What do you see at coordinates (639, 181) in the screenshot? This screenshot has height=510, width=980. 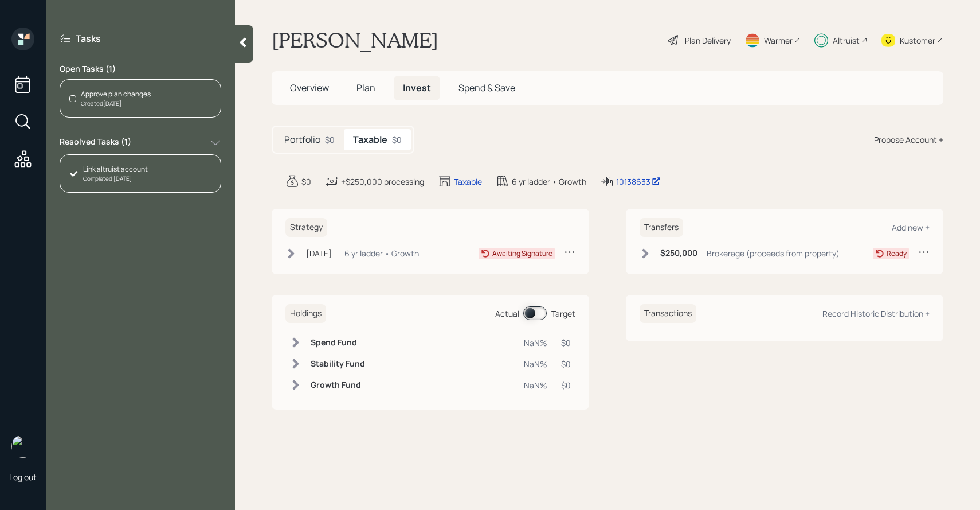 I see `div: 10138633` at bounding box center [639, 181].